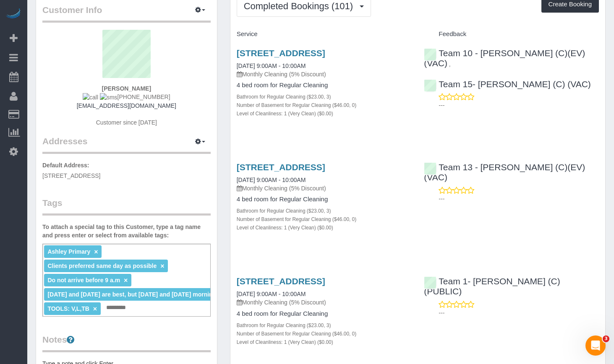 This screenshot has height=364, width=614. I want to click on h4: Service, so click(324, 34).